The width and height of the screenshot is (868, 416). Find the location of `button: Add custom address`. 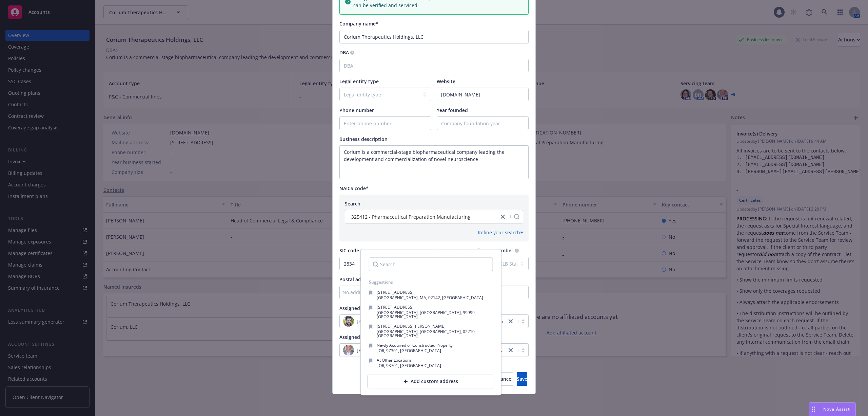

button: Add custom address is located at coordinates (431, 381).